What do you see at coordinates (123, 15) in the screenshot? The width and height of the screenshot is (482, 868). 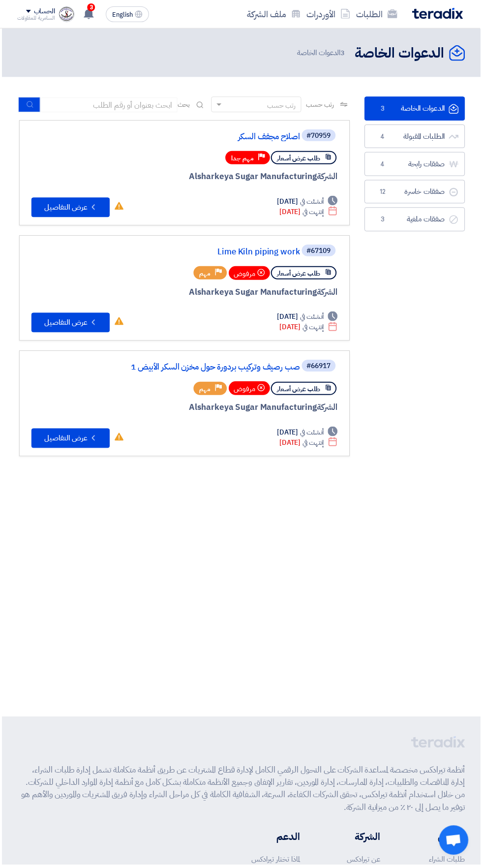 I see `span: English` at bounding box center [123, 15].